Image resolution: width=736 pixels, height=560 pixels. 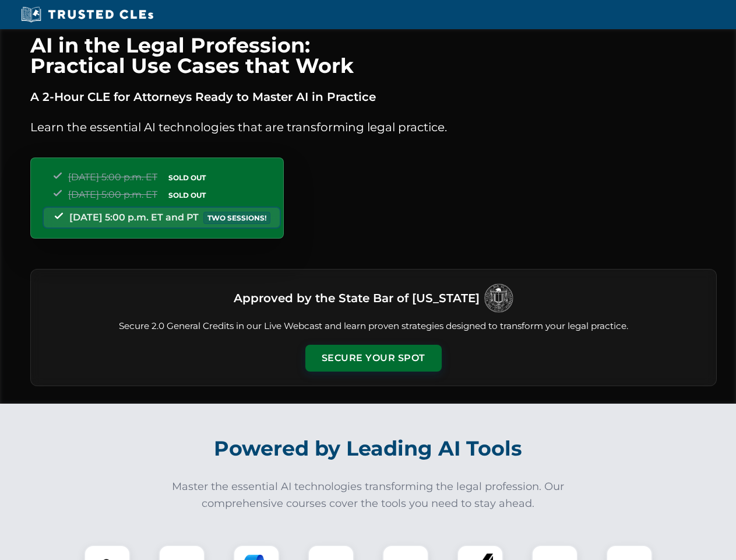 I want to click on img: Logo, so click(x=499, y=298).